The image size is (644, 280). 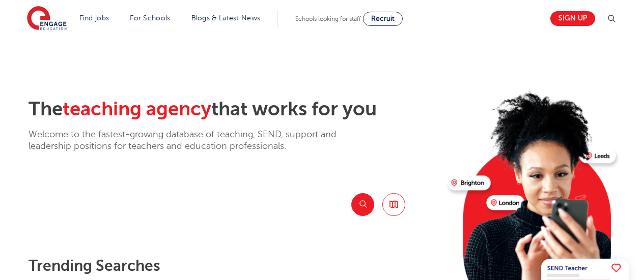 I want to click on img: Engage Education, so click(x=47, y=19).